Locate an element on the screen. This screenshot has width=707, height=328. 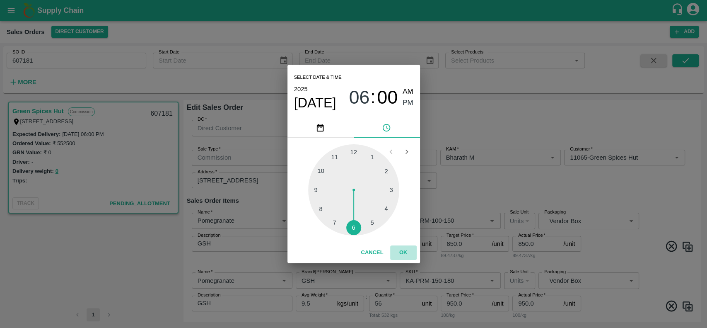
span: Select date & time is located at coordinates (318, 77).